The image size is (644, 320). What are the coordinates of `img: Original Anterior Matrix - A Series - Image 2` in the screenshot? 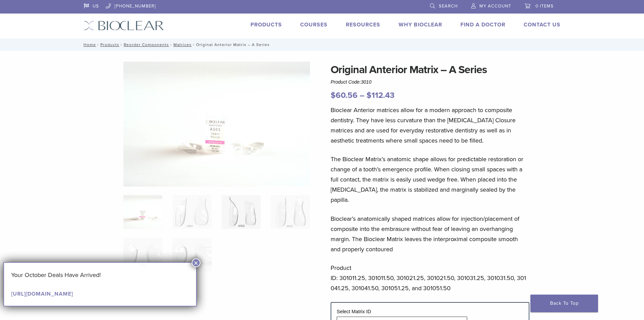 It's located at (191, 212).